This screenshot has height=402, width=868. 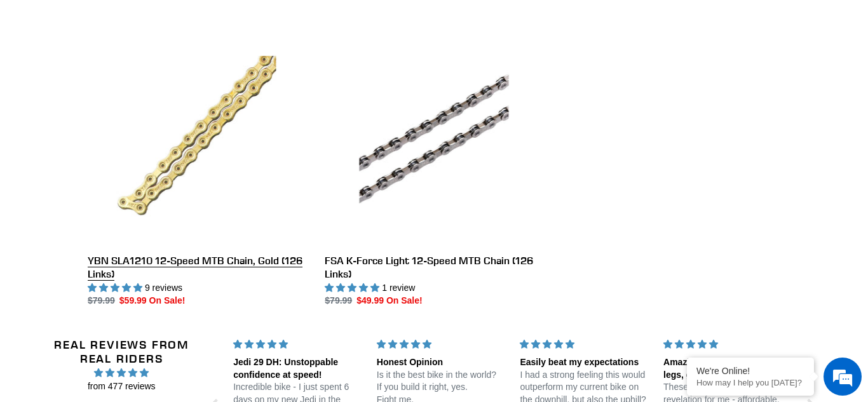 What do you see at coordinates (297, 368) in the screenshot?
I see `div: Jedi 29 DH: Unstoppable confidence at speed!` at bounding box center [297, 368].